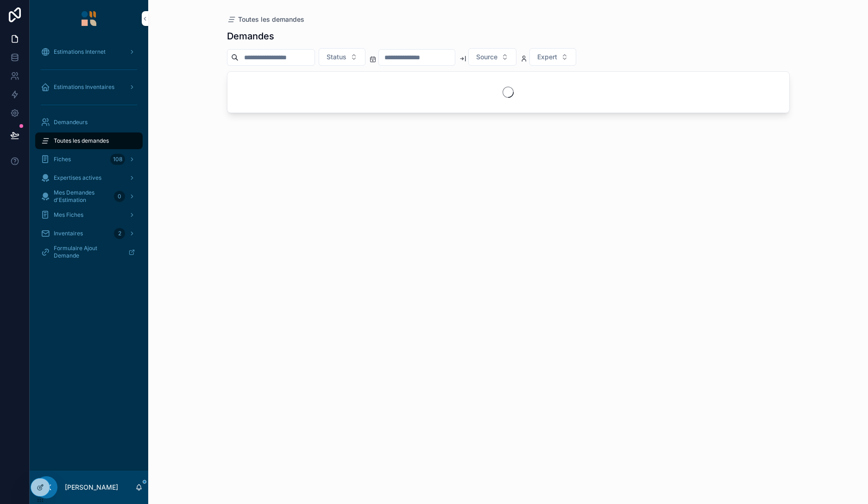  I want to click on span: Source, so click(487, 57).